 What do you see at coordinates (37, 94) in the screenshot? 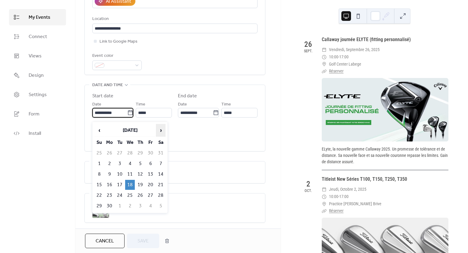
I see `a: Settings` at bounding box center [37, 94].